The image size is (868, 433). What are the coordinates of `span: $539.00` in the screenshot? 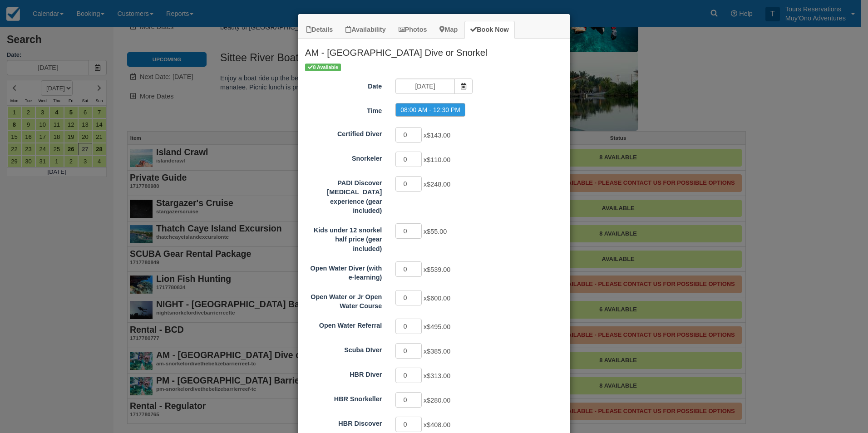 It's located at (439, 270).